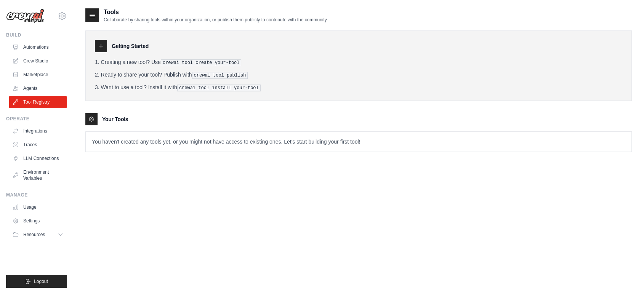 The width and height of the screenshot is (644, 294). Describe the element at coordinates (38, 207) in the screenshot. I see `a: Usage` at that location.